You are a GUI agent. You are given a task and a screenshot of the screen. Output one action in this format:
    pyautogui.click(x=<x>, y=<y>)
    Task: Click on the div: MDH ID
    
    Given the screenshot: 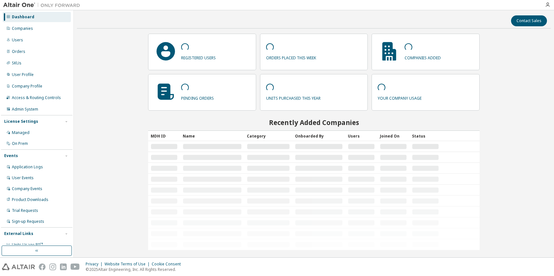 What is the action you would take?
    pyautogui.click(x=164, y=136)
    